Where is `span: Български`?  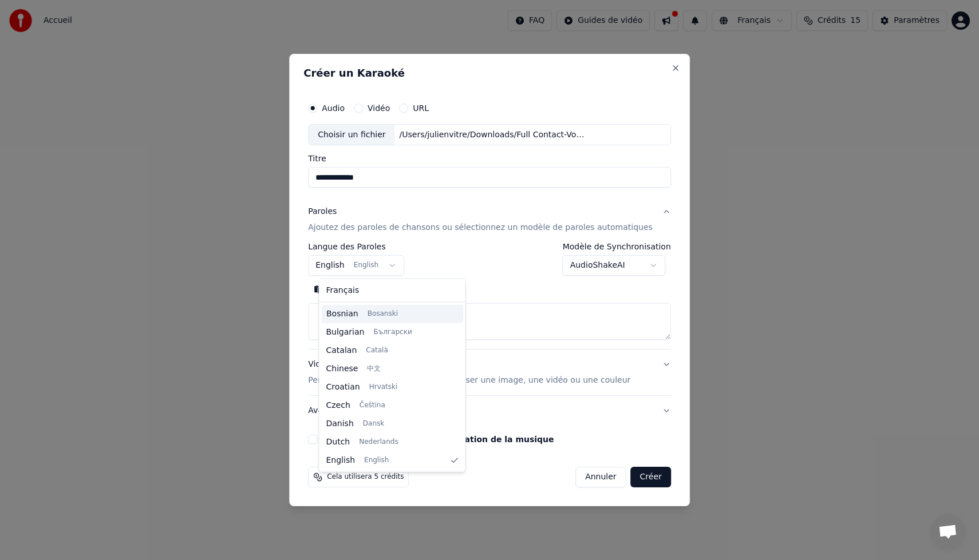
span: Български is located at coordinates (392, 332).